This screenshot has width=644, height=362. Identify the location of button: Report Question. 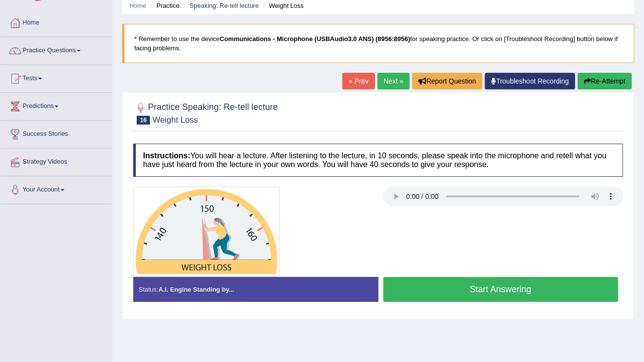
(447, 81).